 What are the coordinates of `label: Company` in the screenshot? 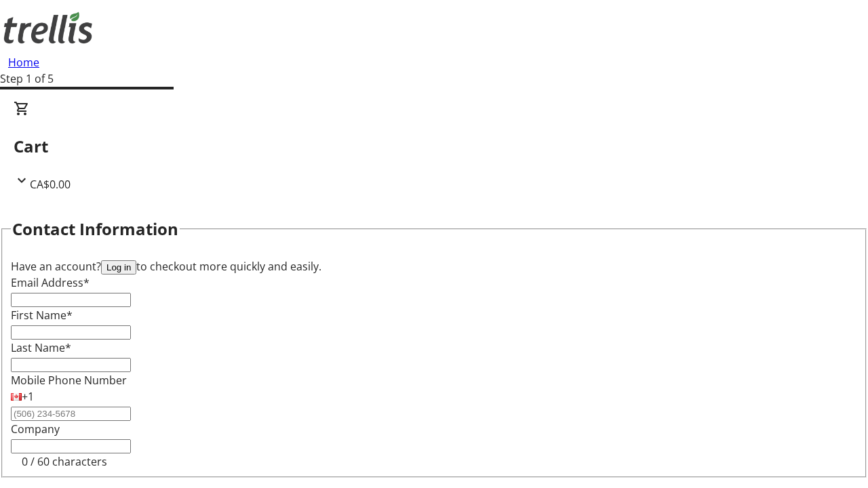 It's located at (35, 429).